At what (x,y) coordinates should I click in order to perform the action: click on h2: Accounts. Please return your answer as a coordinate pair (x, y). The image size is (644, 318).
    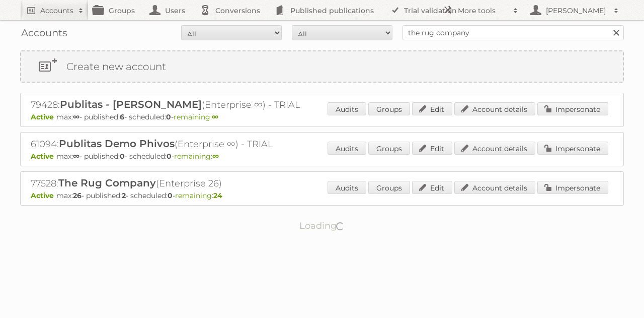
    Looking at the image, I should click on (57, 10).